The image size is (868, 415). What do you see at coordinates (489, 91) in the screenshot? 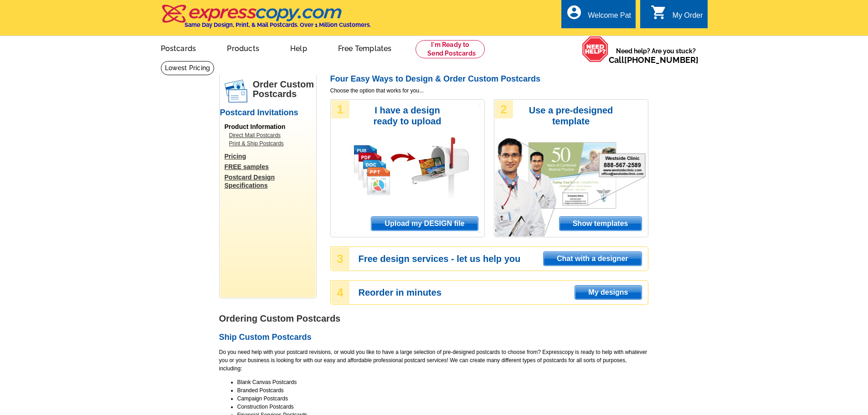
I see `span: Choose the option that works for you...` at bounding box center [489, 91].